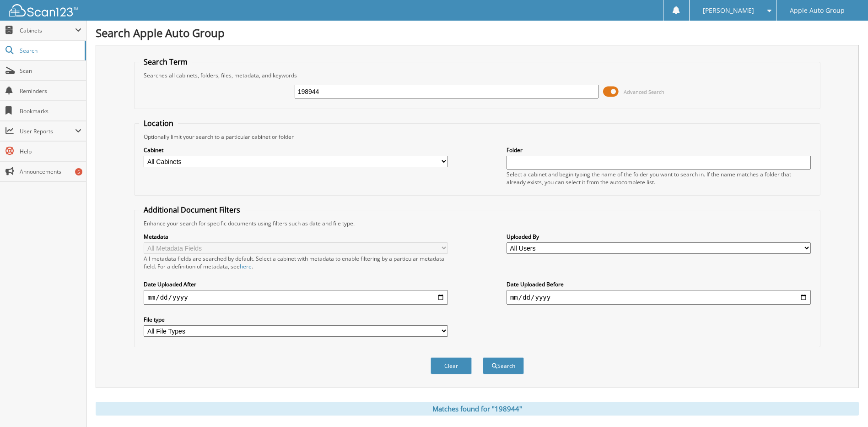  I want to click on span: Bookmarks, so click(51, 111).